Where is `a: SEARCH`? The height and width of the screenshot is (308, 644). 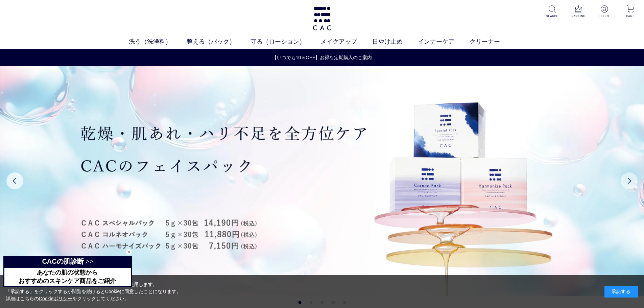
a: SEARCH is located at coordinates (552, 12).